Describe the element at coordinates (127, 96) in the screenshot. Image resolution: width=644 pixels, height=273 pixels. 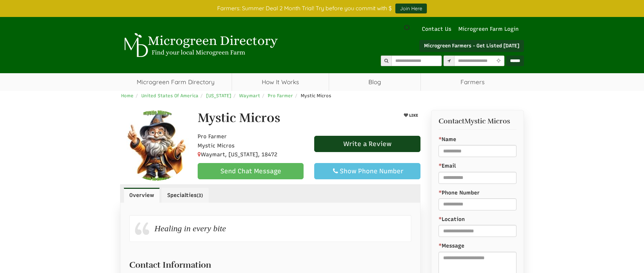
I see `span: Home` at that location.